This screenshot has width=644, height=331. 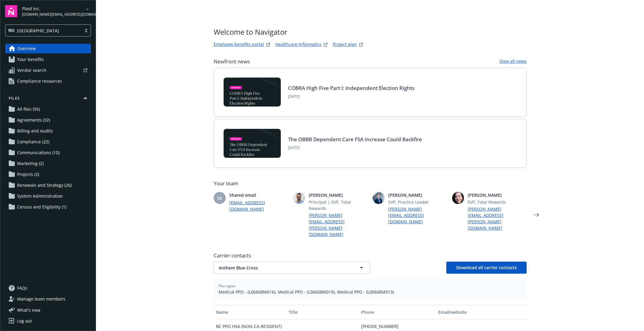 I want to click on a: springbukWebsite, so click(x=326, y=45).